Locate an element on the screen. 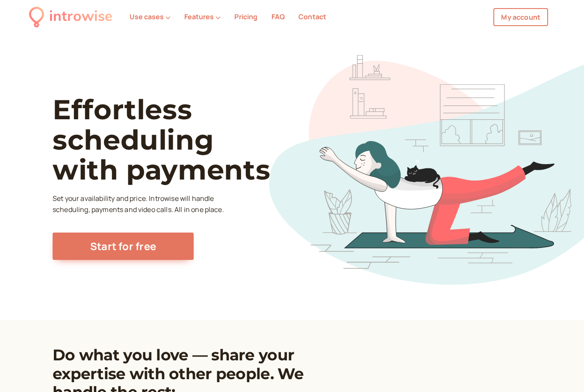 This screenshot has width=584, height=392. a: Contact is located at coordinates (312, 17).